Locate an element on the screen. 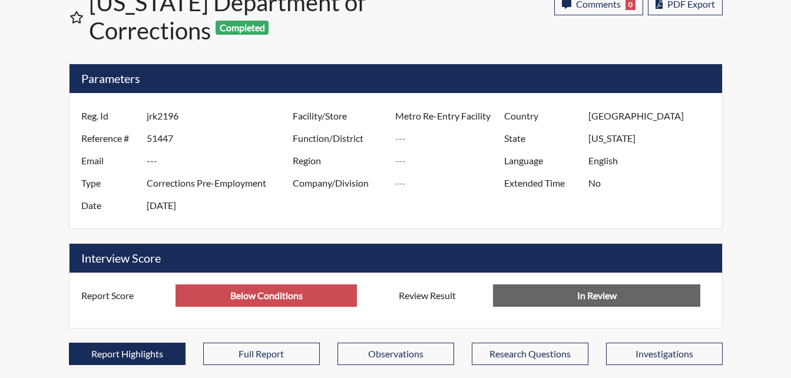  label: Email is located at coordinates (110, 161).